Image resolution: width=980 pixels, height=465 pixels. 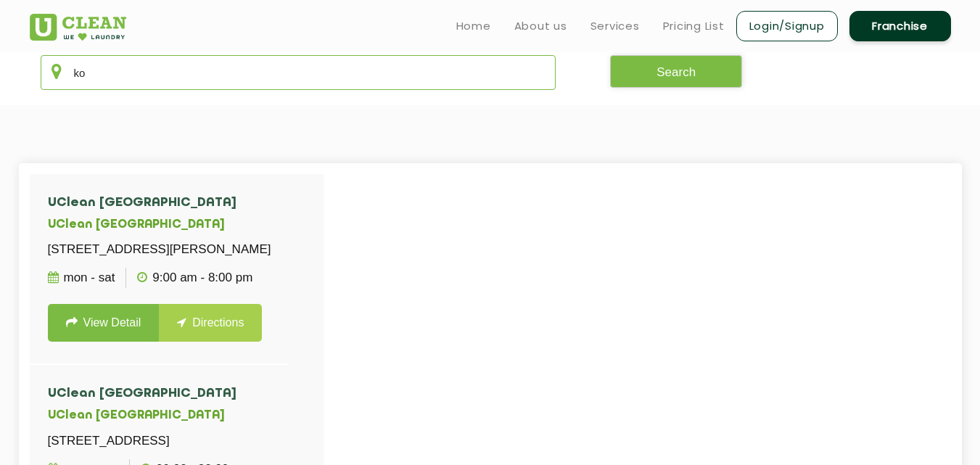 I want to click on p: 9:00 AM - 8:00 PM, so click(x=194, y=278).